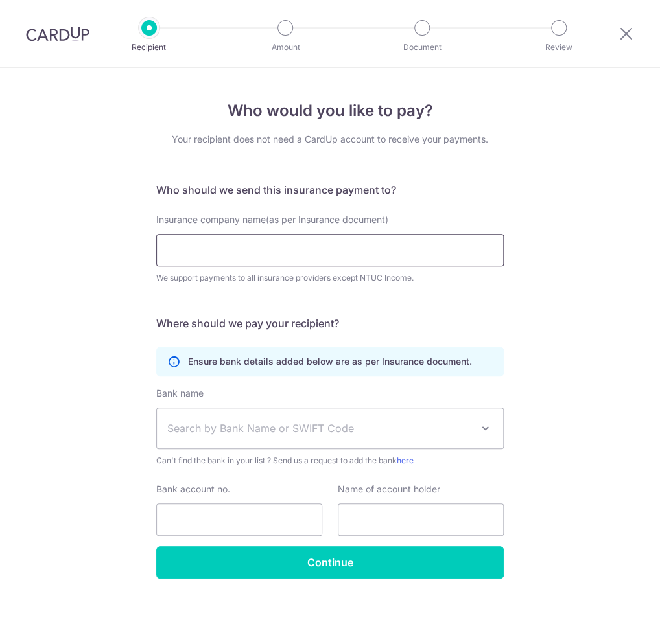  Describe the element at coordinates (330, 324) in the screenshot. I see `h5: Where should we pay your recipient?` at that location.